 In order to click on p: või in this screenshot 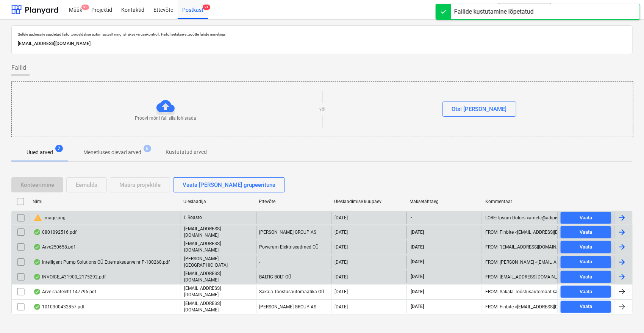, I will do `click(323, 109)`.